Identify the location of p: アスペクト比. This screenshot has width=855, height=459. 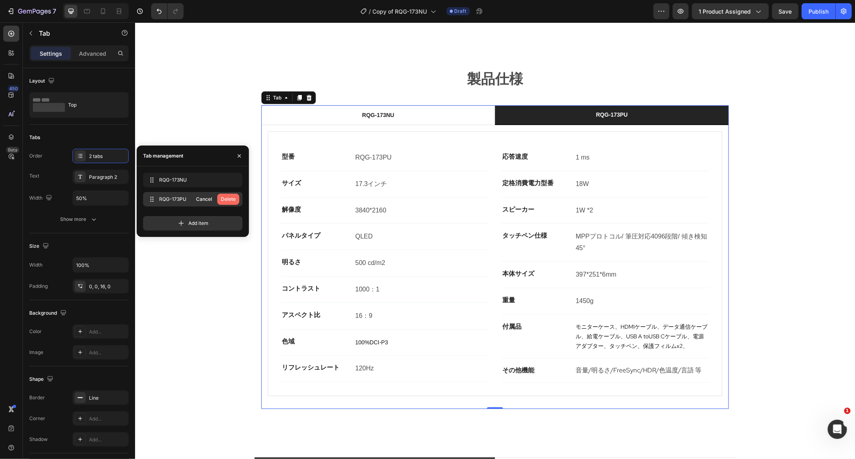
(179, 292).